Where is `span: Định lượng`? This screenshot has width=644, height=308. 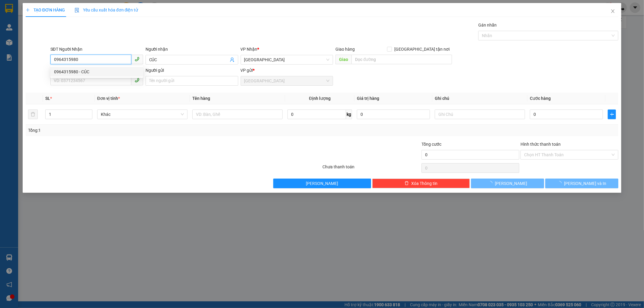 span: Định lượng is located at coordinates (320, 98).